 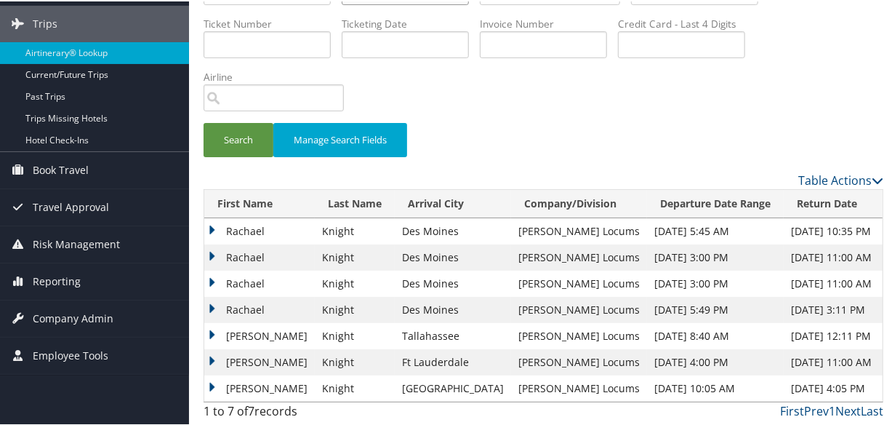 I want to click on th: Arrival City: activate to sort column ascending, so click(x=453, y=202).